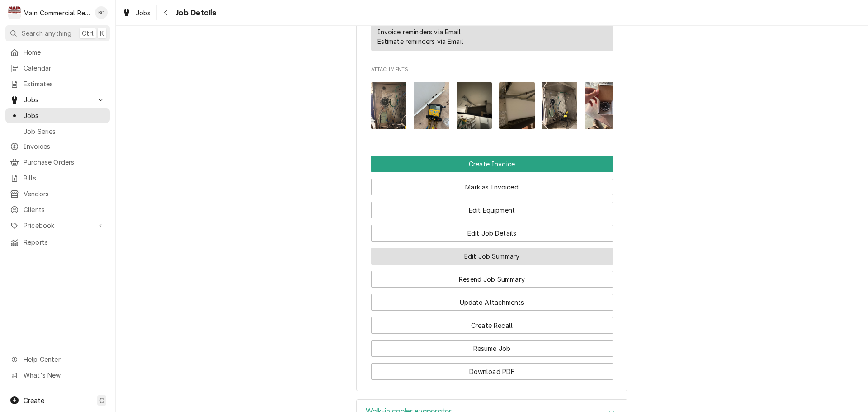 The width and height of the screenshot is (868, 412). Describe the element at coordinates (58, 225) in the screenshot. I see `span: Pricebook` at that location.